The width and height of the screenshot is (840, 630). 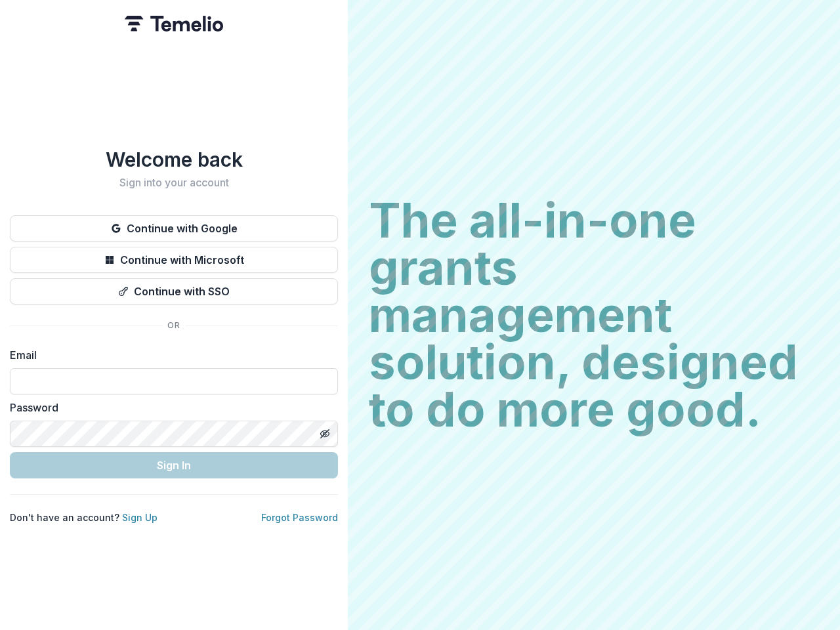 I want to click on a: Forgot Password, so click(x=299, y=517).